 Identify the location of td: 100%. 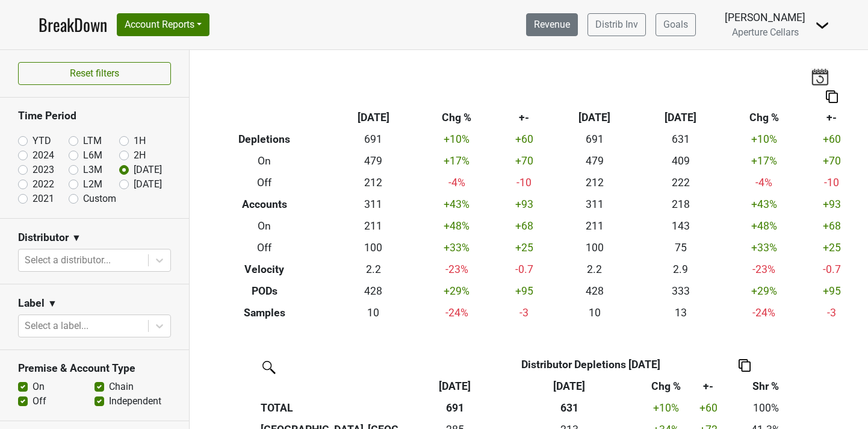
(766, 408).